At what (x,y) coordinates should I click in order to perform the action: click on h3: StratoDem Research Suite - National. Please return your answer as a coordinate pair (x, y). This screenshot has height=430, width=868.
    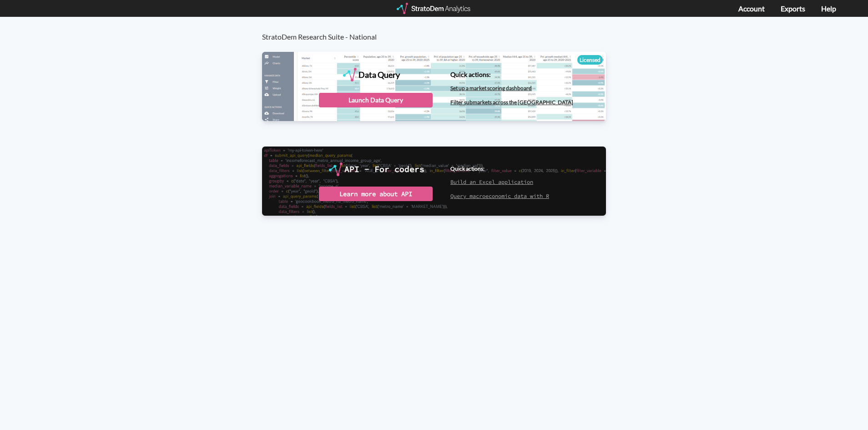
    Looking at the image, I should click on (439, 29).